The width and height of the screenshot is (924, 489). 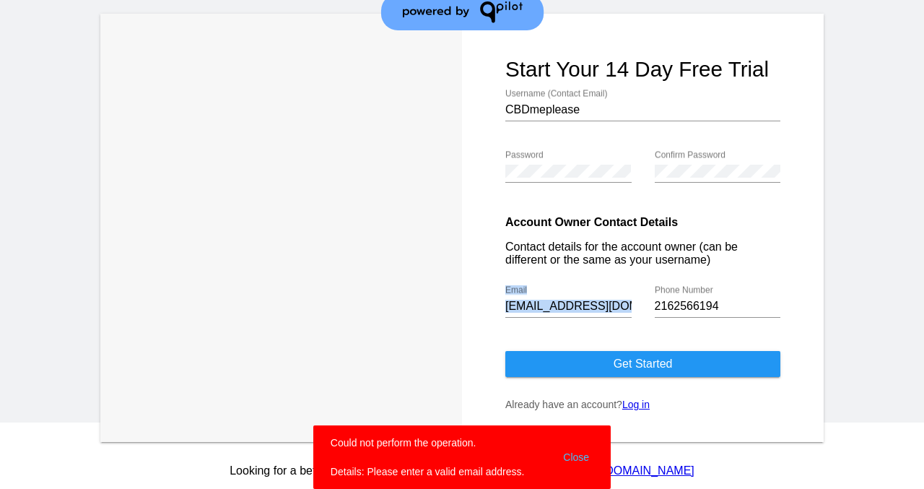 I want to click on p: Contact details for the account owner (can be different or the same as your username), so click(x=642, y=253).